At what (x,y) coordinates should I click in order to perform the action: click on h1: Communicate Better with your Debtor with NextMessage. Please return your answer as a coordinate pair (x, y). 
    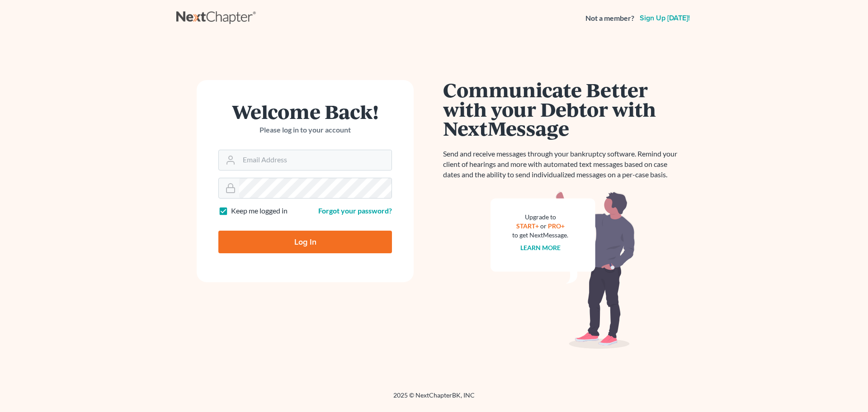
    Looking at the image, I should click on (563, 109).